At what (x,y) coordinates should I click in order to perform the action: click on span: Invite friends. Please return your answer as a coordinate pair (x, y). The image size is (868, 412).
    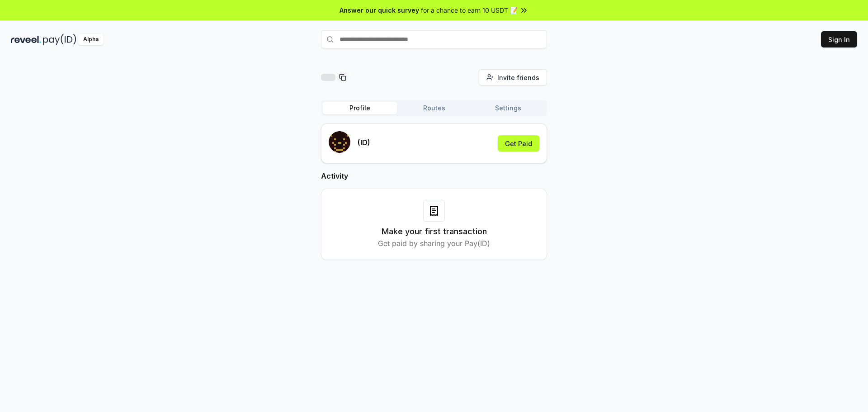
    Looking at the image, I should click on (518, 77).